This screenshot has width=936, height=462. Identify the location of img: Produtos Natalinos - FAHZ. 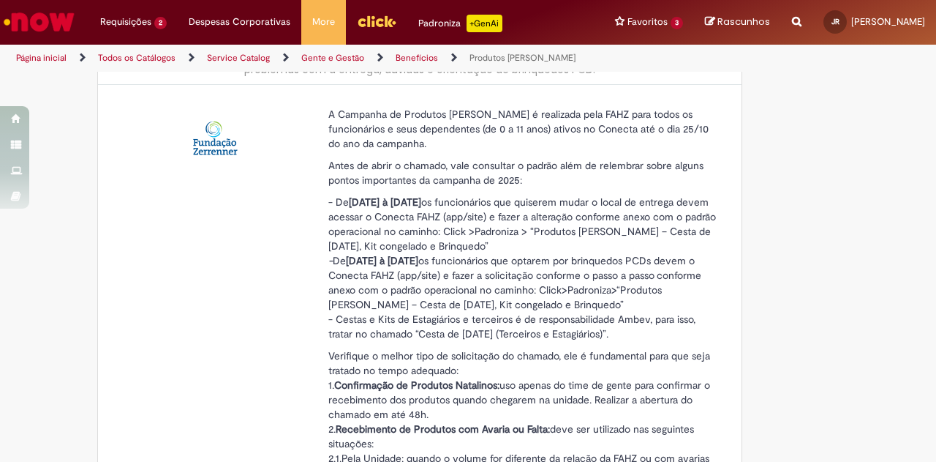
(215, 138).